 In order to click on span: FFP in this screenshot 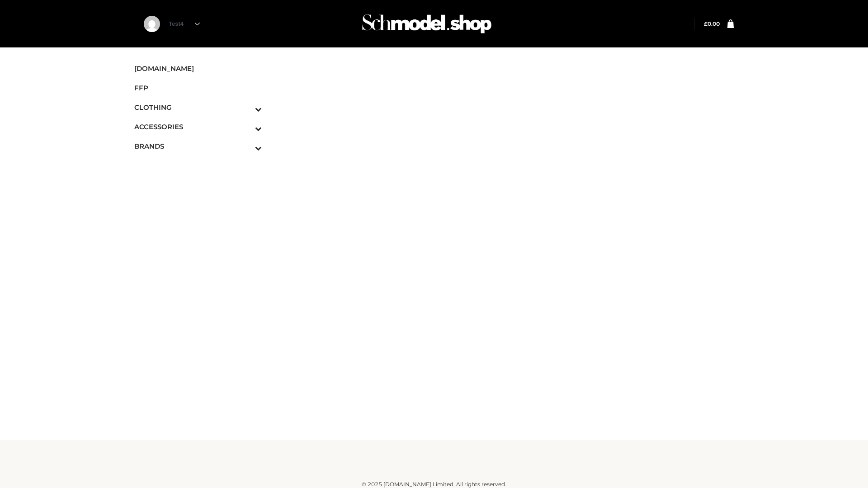, I will do `click(198, 88)`.